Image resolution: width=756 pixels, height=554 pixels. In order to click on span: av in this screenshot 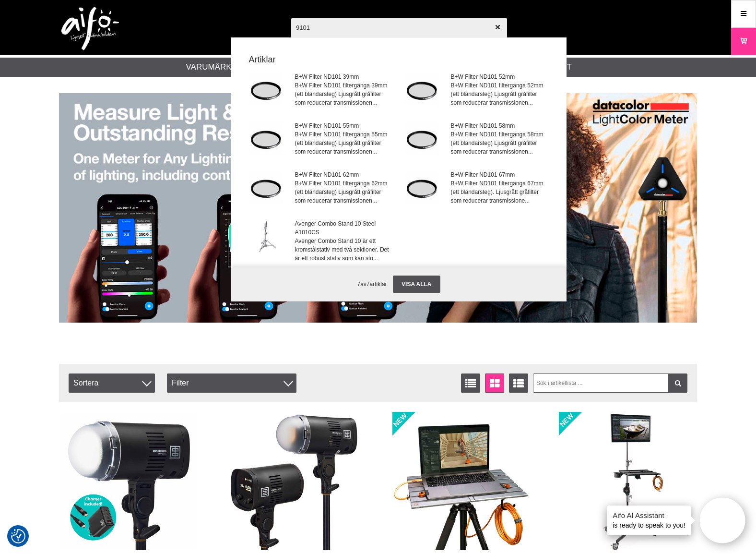, I will do `click(363, 284)`.